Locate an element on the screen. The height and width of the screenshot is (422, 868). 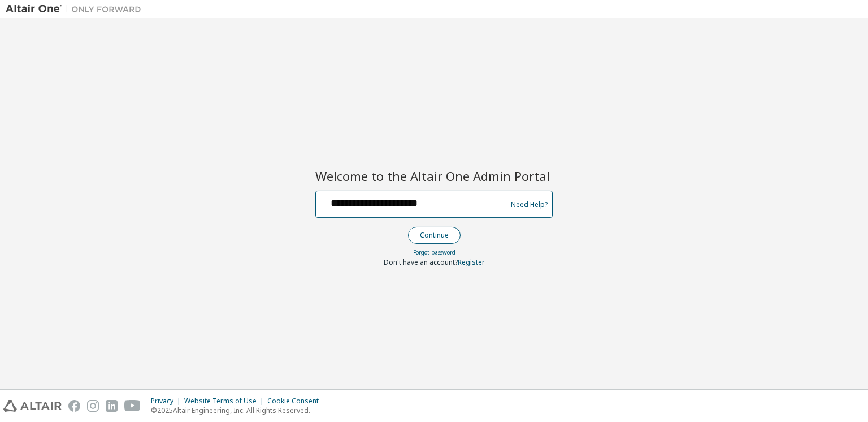
a: Need Help? is located at coordinates (529, 204).